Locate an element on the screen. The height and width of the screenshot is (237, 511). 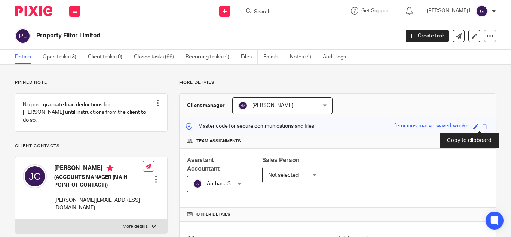
a: Create task is located at coordinates (427, 36).